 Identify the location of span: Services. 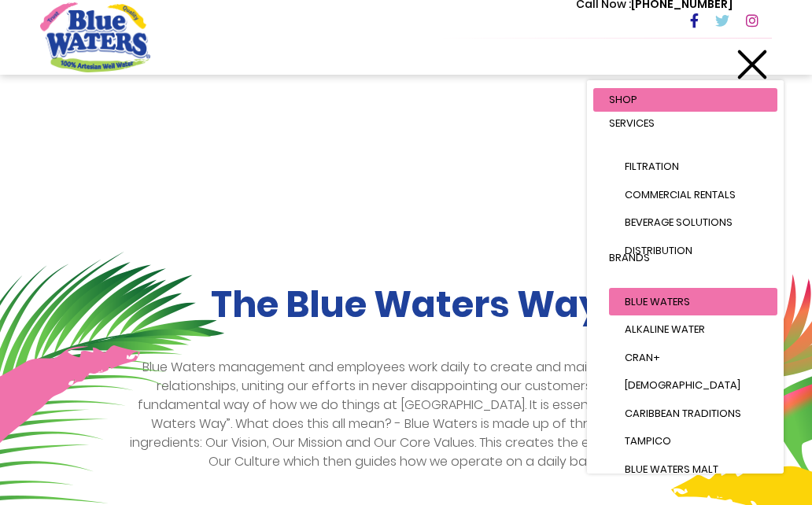
(632, 123).